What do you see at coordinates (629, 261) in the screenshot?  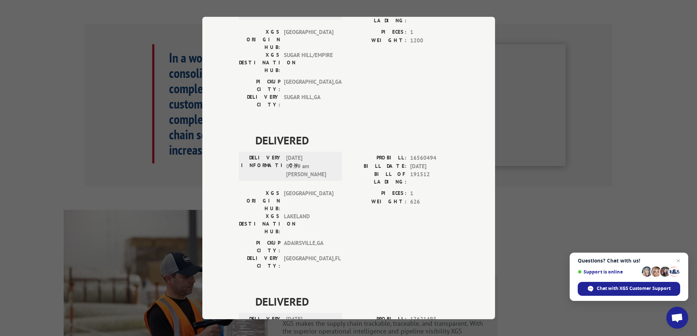 I see `span: Questions? Chat with us!` at bounding box center [629, 261].